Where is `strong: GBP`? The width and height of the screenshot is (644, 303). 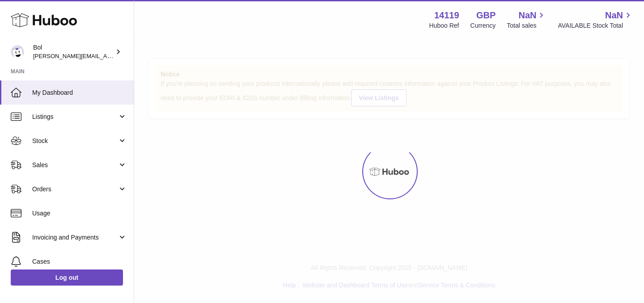
strong: GBP is located at coordinates (486, 15).